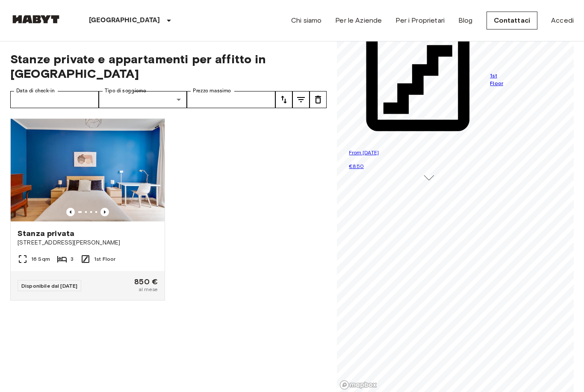  Describe the element at coordinates (358, 385) in the screenshot. I see `a: Mapbox logo` at that location.